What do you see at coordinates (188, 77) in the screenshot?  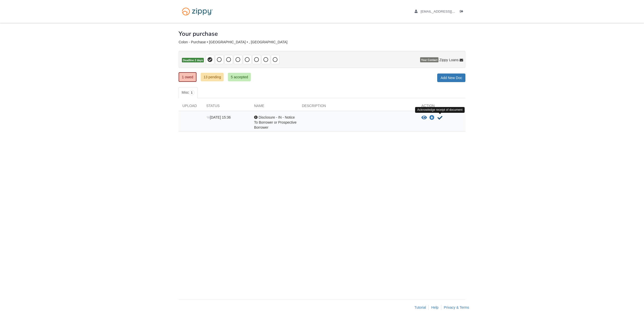 I see `a: 1 owed` at bounding box center [188, 77].